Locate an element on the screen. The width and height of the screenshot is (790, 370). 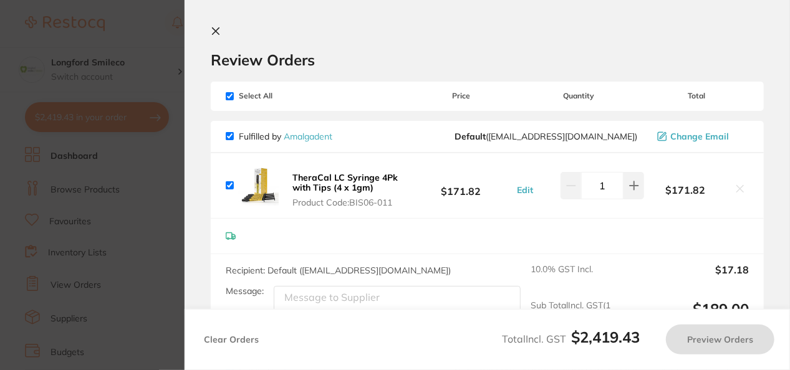
span: Change Email is located at coordinates (700, 137).